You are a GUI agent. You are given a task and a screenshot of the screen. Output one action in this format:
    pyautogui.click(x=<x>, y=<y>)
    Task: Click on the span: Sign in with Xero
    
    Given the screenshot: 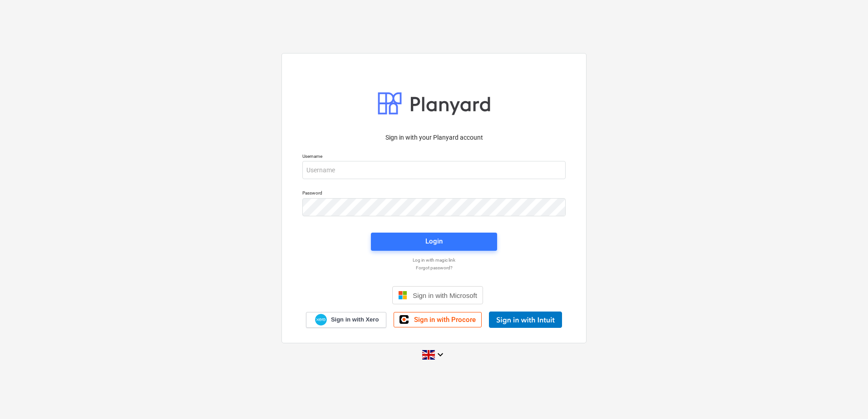 What is the action you would take?
    pyautogui.click(x=354, y=320)
    